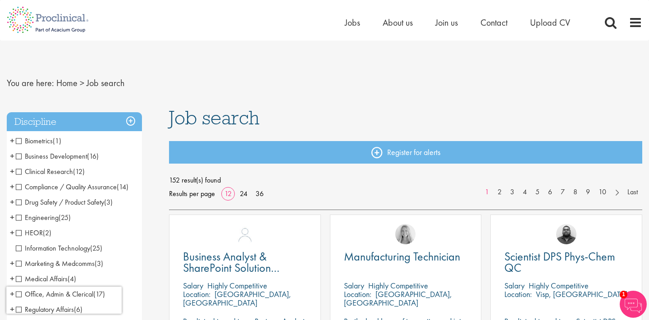 The image size is (649, 320). What do you see at coordinates (231, 268) in the screenshot?
I see `span: Business Analyst & SharePoint Solution Engineer` at bounding box center [231, 268].